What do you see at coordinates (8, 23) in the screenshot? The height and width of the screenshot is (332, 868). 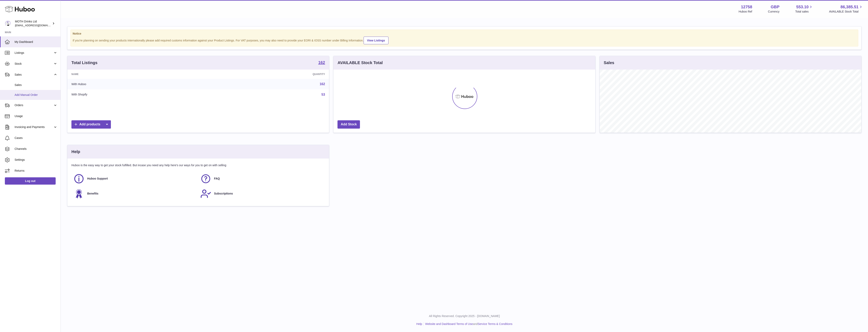 I see `img: internalAdmin-12758@internal.huboo.com` at bounding box center [8, 23].